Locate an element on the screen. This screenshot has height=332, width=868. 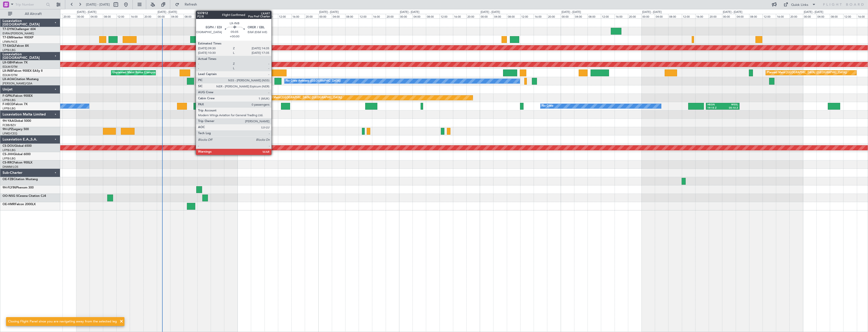
a: CS-RRCFalcon 900LX is located at coordinates (17, 163).